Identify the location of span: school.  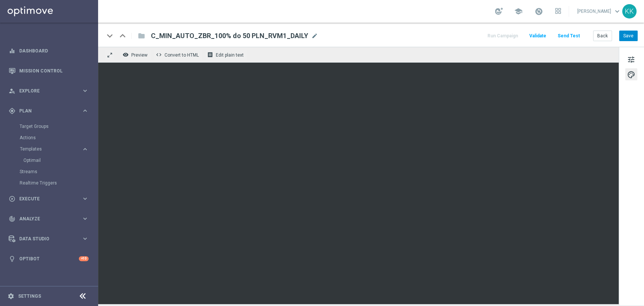
(518, 11).